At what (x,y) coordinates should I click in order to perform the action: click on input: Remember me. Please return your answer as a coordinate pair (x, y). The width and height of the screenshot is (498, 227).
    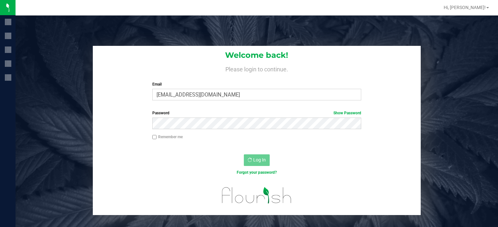
    Looking at the image, I should click on (154, 137).